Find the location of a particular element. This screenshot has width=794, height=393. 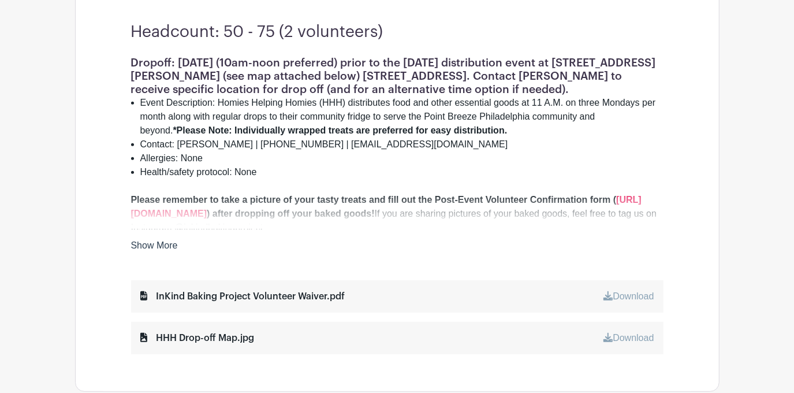

div: If you are sharing pictures of your baked goods, feel free to tag us on Instagram @inkindbakingpr... is located at coordinates (397, 214).